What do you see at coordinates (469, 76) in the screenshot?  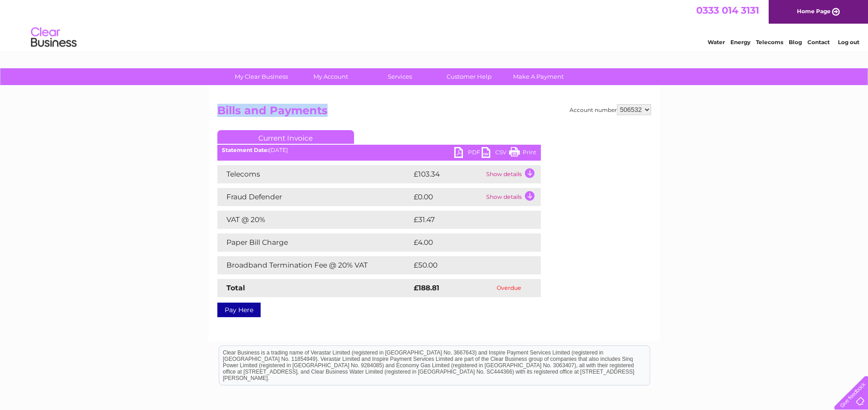 I see `a: Customer Help` at bounding box center [469, 76].